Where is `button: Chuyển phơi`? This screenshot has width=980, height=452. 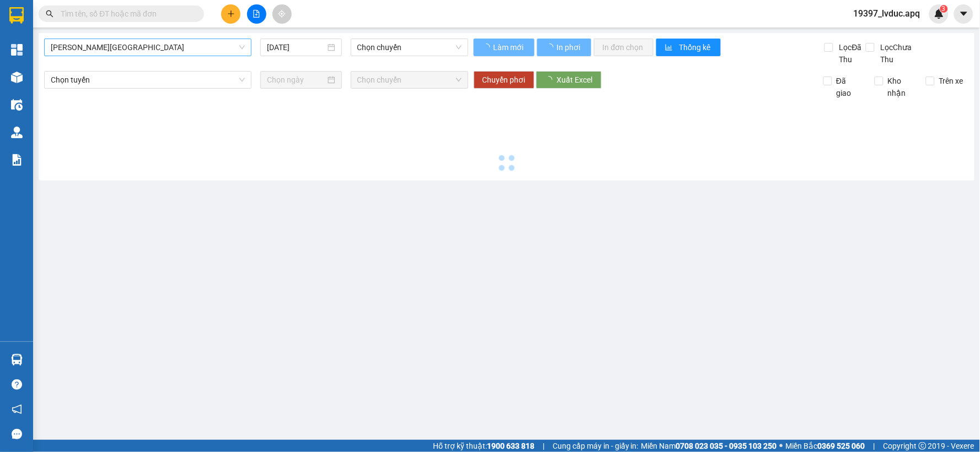 button: Chuyển phơi is located at coordinates (504, 80).